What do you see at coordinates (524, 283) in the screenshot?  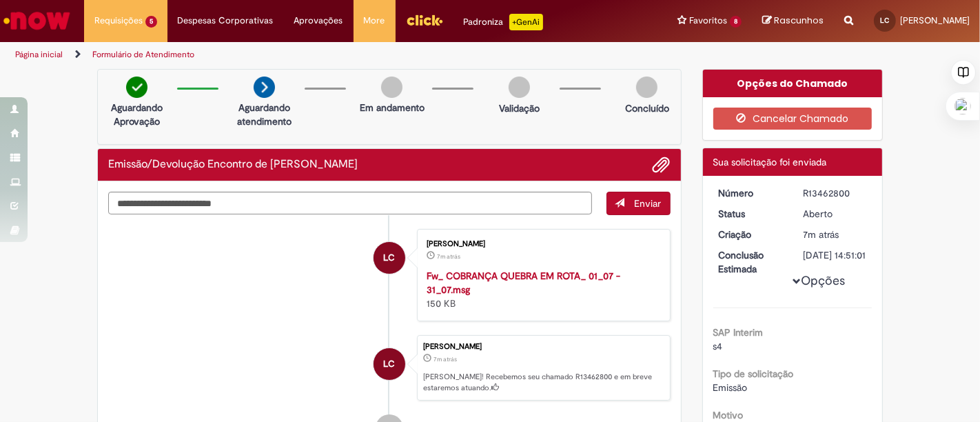 I see `strong: Fw_ COBRANÇA QUEBRA EM ROTA_ 01_07 - 31_07.msg` at bounding box center [524, 283].